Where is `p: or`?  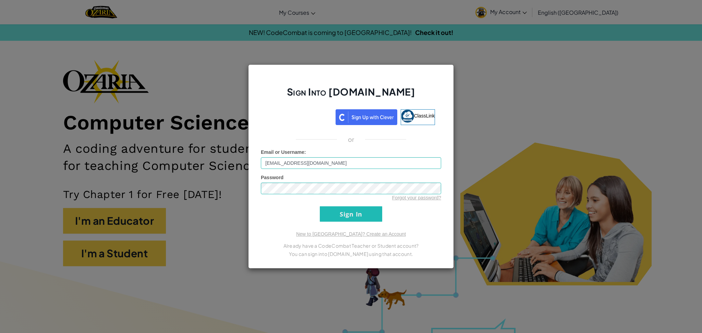
p: or is located at coordinates (351, 139).